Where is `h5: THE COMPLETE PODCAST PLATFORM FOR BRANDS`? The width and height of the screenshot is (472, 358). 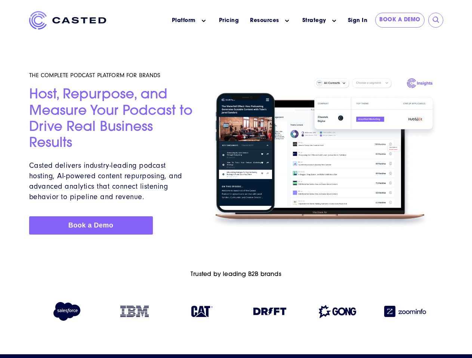
h5: THE COMPLETE PODCAST PLATFORM FOR BRANDS is located at coordinates (113, 75).